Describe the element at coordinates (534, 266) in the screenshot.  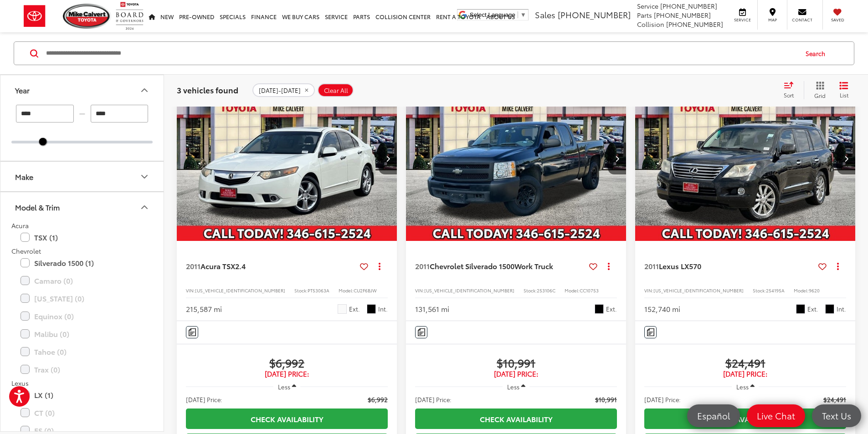
I see `span: Work Truck` at that location.